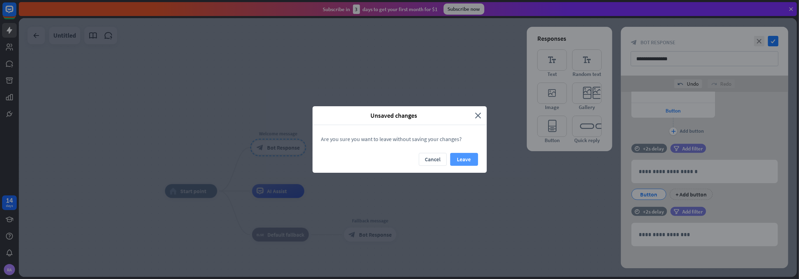  What do you see at coordinates (464, 159) in the screenshot?
I see `button: Leave` at bounding box center [464, 159].